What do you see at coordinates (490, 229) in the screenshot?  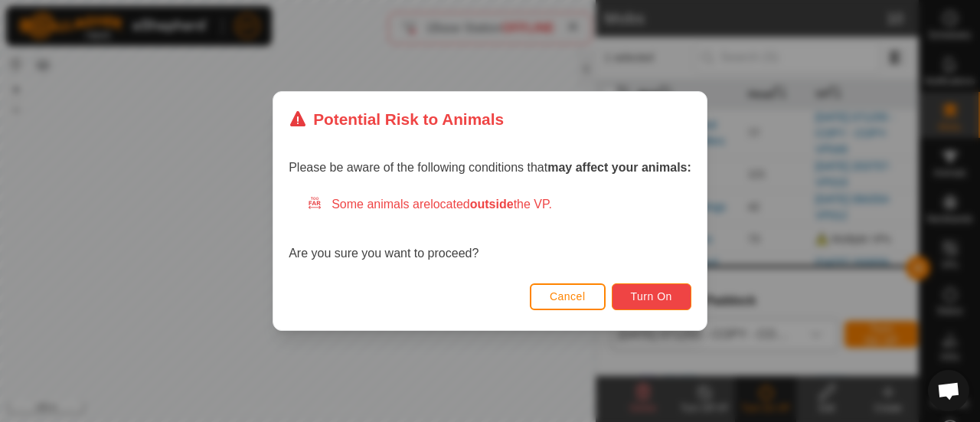 I see `div: Are you sure you want to proceed?` at bounding box center [490, 229].